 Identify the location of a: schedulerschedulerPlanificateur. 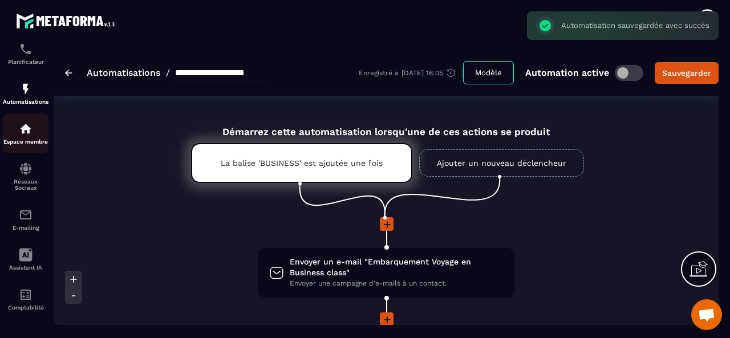
(26, 54).